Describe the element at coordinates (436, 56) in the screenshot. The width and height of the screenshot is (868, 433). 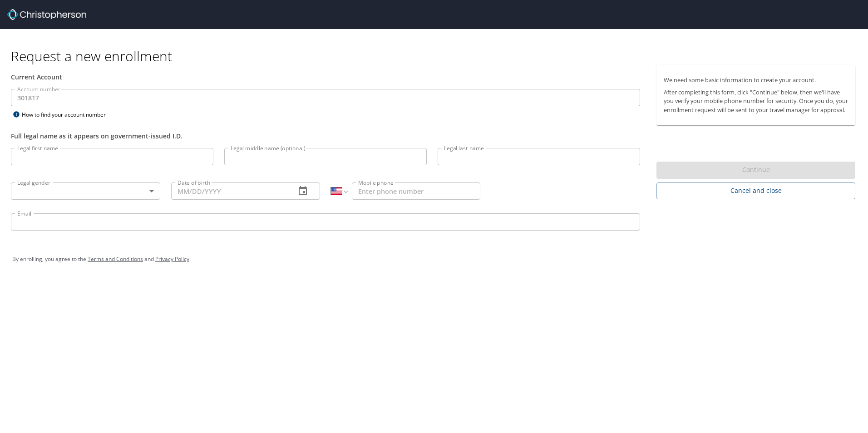
I see `h1: Request a new enrollment` at that location.